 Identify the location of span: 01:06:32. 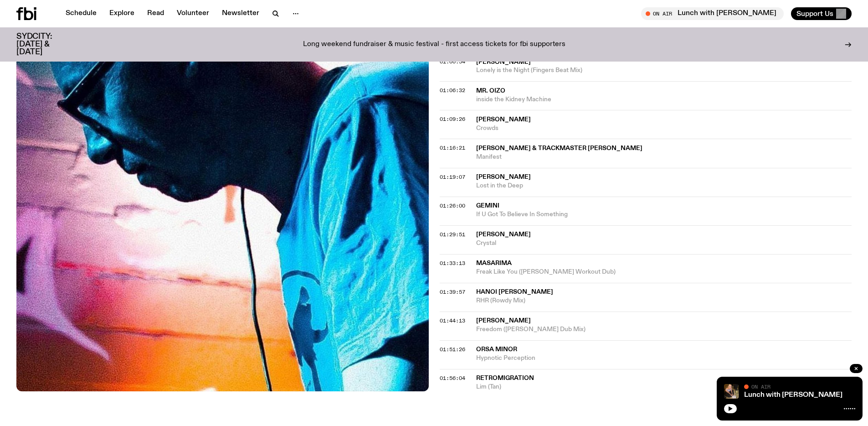
(452, 90).